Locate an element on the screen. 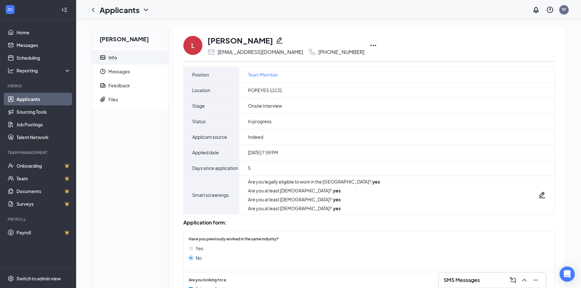  a: SurveysCrown is located at coordinates (43, 204).